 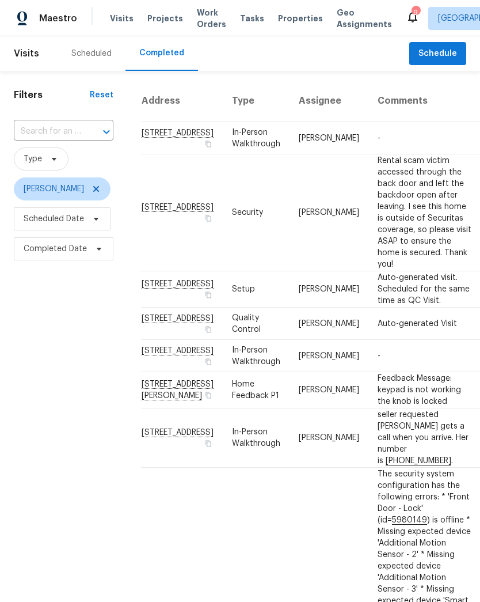 What do you see at coordinates (101, 95) in the screenshot?
I see `div: Reset` at bounding box center [101, 95].